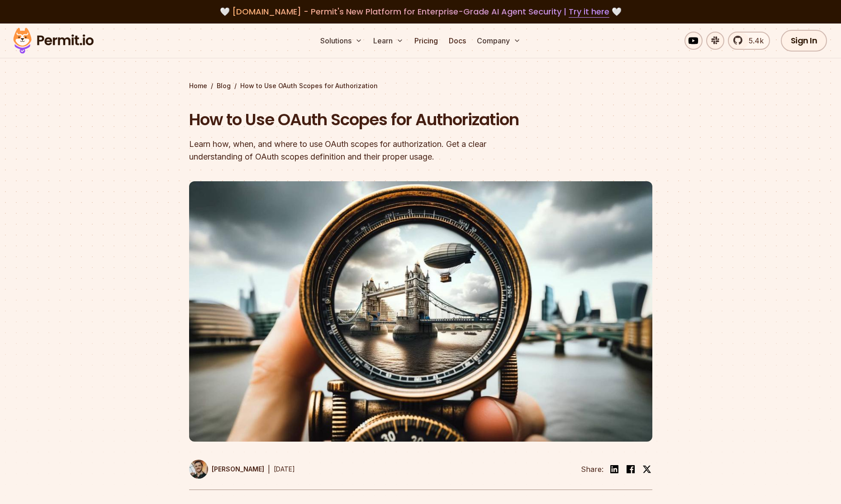  I want to click on button: Solutions, so click(341, 41).